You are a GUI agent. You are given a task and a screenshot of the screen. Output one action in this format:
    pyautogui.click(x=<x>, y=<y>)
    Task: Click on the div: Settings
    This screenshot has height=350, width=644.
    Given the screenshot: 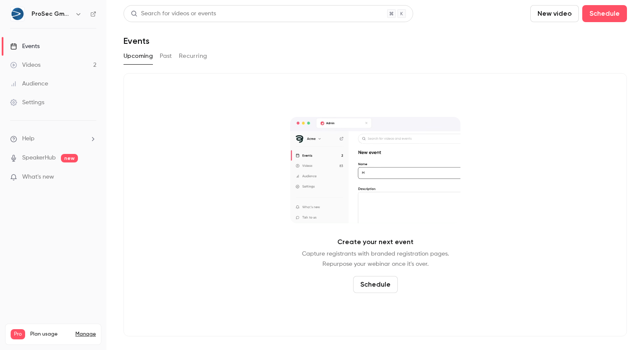 What is the action you would take?
    pyautogui.click(x=27, y=103)
    